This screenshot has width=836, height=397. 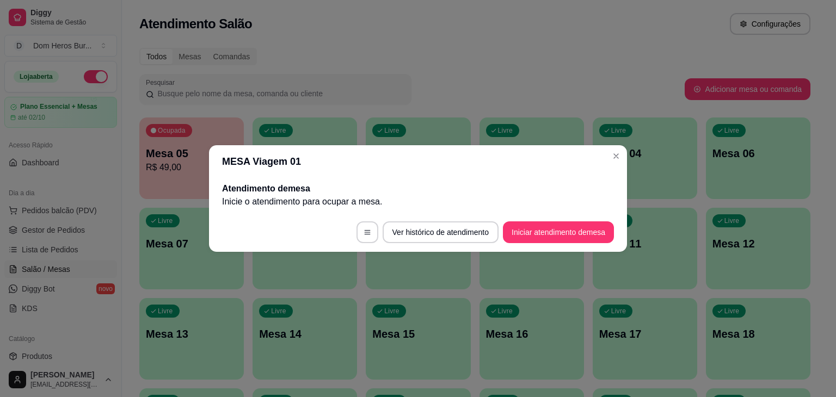 I want to click on header: MESA Viagem 01, so click(x=418, y=162).